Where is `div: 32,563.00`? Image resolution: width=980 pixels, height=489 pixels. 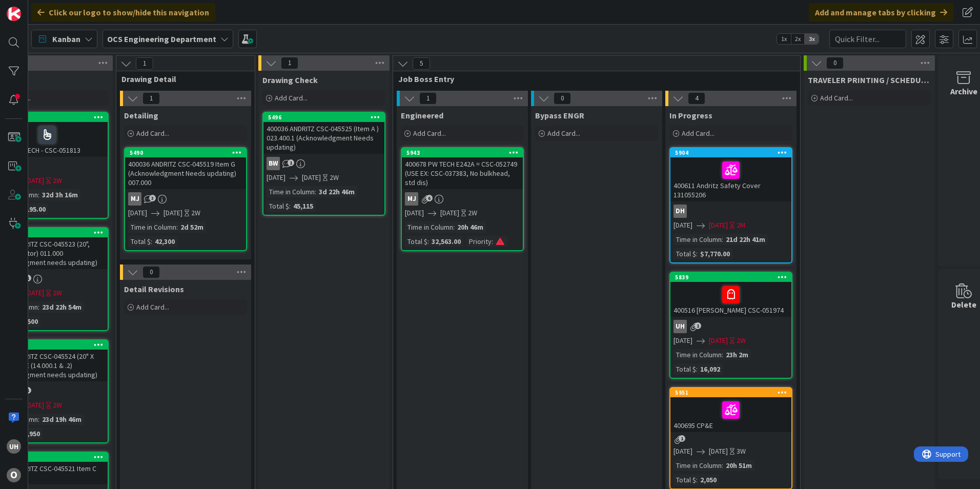
div: 32,563.00 is located at coordinates (446, 241).